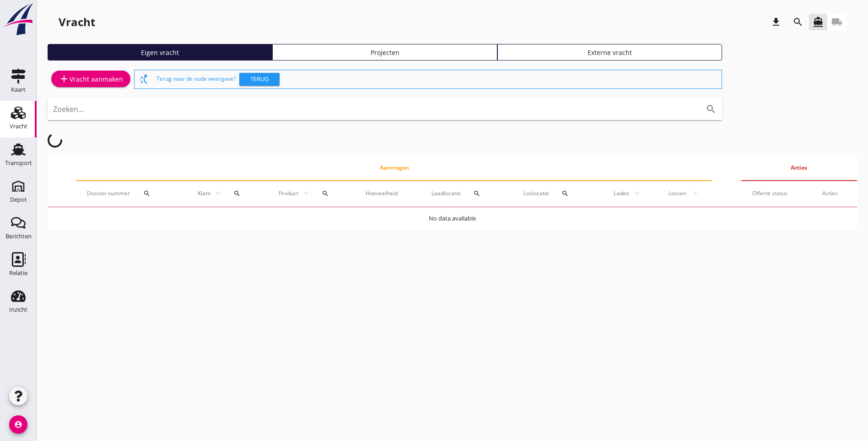 This screenshot has width=868, height=441. I want to click on img: logo-small.a267ee39.svg, so click(18, 19).